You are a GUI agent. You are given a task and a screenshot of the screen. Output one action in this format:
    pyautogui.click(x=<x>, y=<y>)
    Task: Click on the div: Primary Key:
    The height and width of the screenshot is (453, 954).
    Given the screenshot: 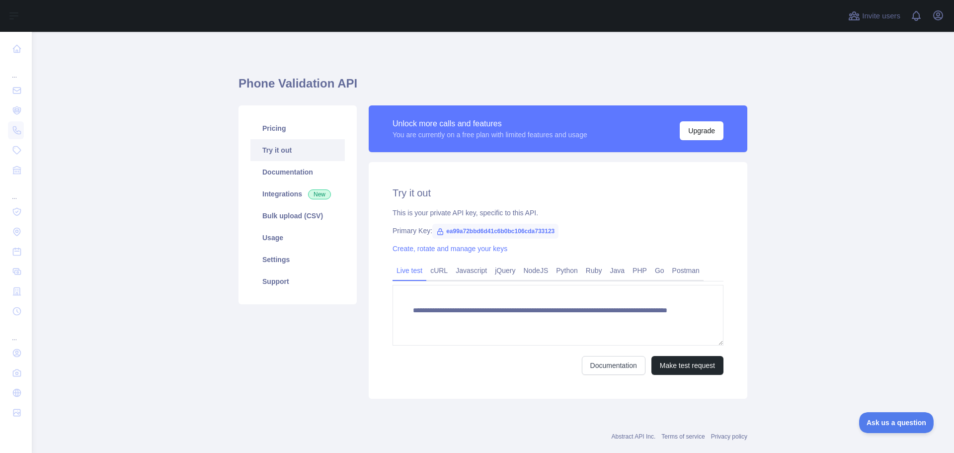 What is the action you would take?
    pyautogui.click(x=558, y=231)
    